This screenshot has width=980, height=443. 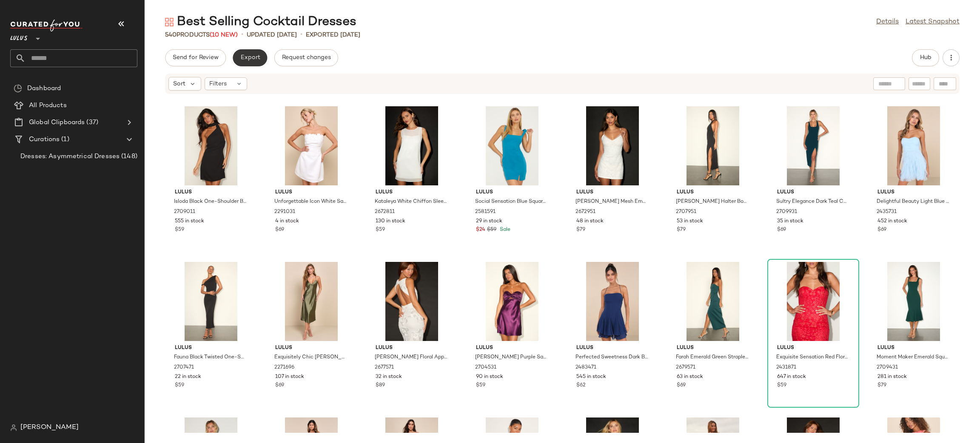 What do you see at coordinates (384, 212) in the screenshot?
I see `span: 2672811` at bounding box center [384, 212].